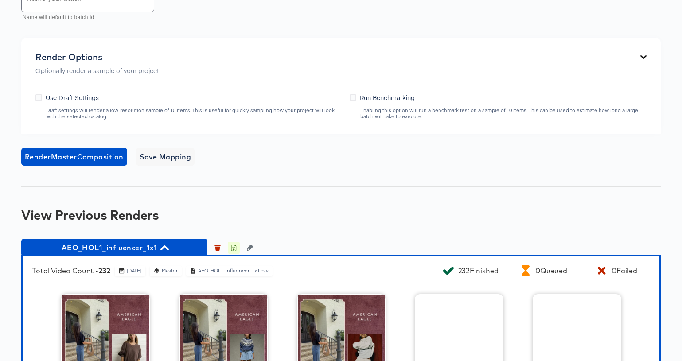 The image size is (682, 361). What do you see at coordinates (97, 70) in the screenshot?
I see `p: Optionally render a sample of your project` at bounding box center [97, 70].